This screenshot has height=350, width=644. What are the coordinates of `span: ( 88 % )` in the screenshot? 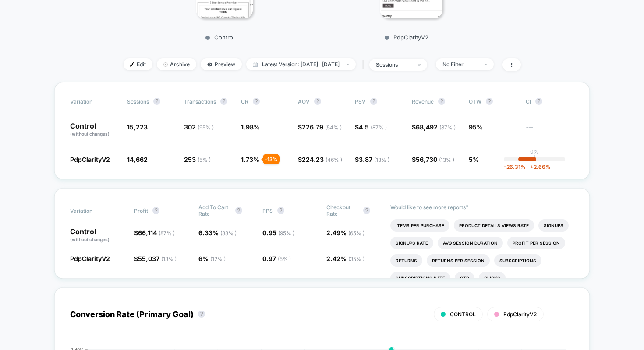 It's located at (228, 232).